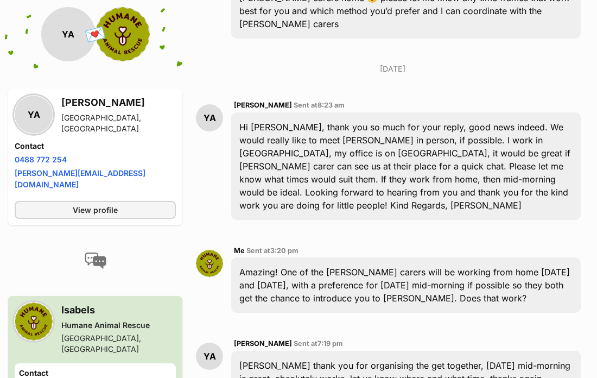 This screenshot has height=378, width=597. Describe the element at coordinates (209, 263) in the screenshot. I see `img: Isabels profile pic` at that location.